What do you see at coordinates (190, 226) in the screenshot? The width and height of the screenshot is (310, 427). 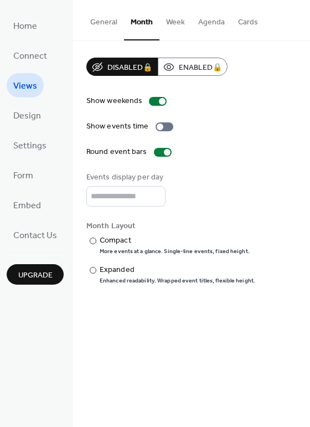 I see `div: Month Layout` at bounding box center [190, 226].